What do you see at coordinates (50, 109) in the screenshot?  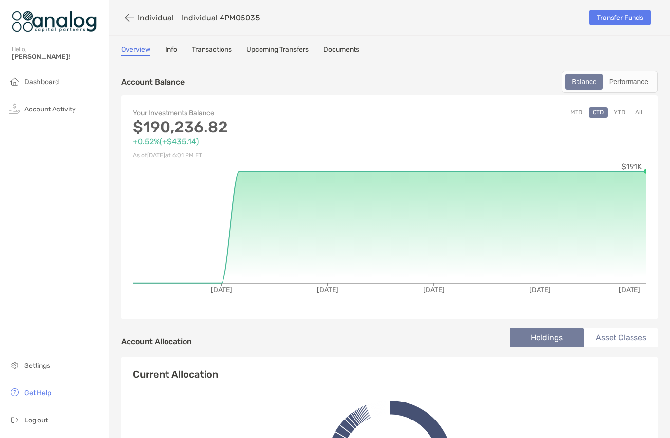 I see `span: Account Activity` at bounding box center [50, 109].